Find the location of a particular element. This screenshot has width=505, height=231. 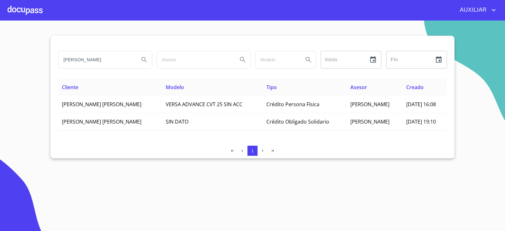

span: Cliente is located at coordinates (70, 87).